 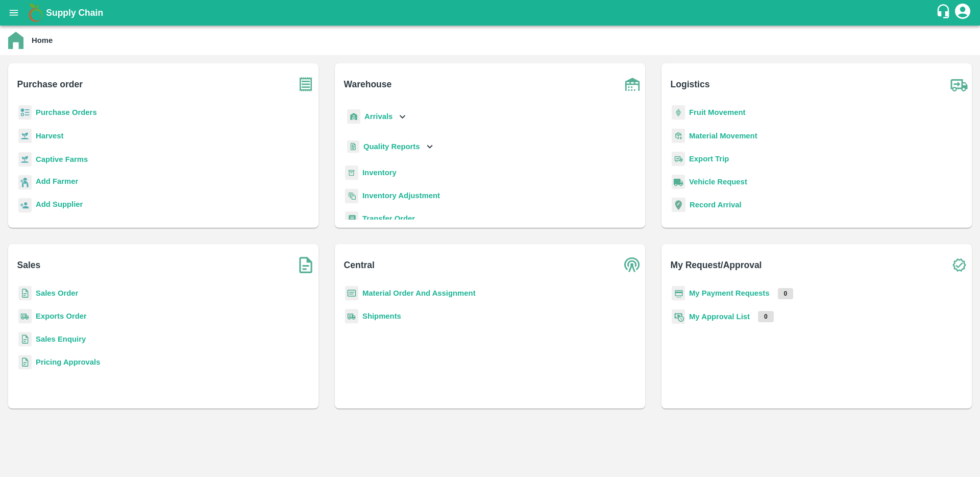 I want to click on a: My Payment Requests, so click(x=729, y=293).